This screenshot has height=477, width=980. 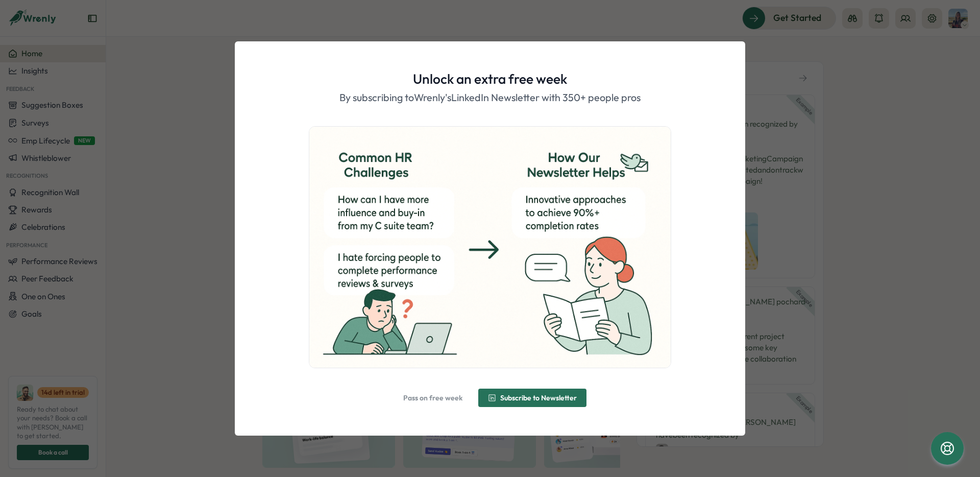 What do you see at coordinates (490, 79) in the screenshot?
I see `h1: Unlock an extra free week` at bounding box center [490, 79].